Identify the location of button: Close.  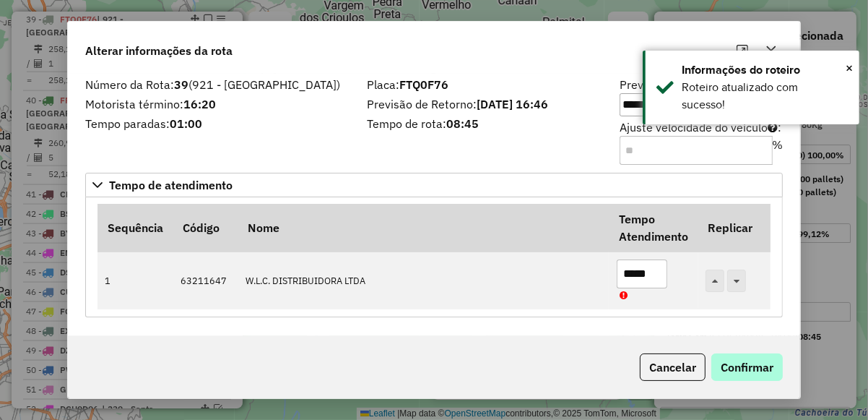
(849, 68).